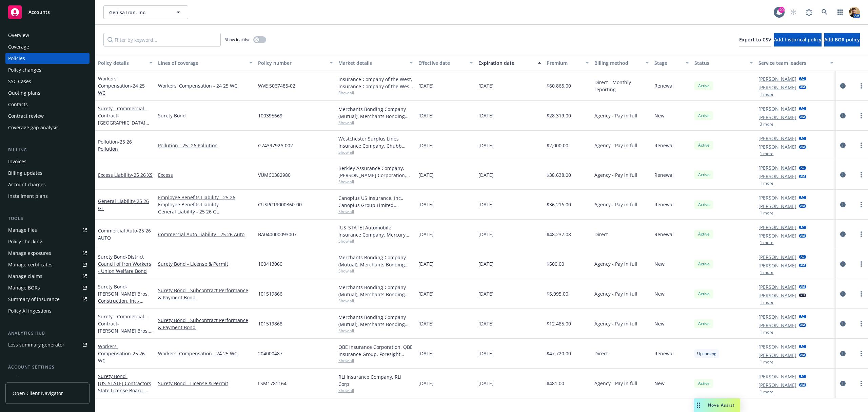 The image size is (868, 412). What do you see at coordinates (510, 63) in the screenshot?
I see `button: Expiration date` at bounding box center [510, 63].